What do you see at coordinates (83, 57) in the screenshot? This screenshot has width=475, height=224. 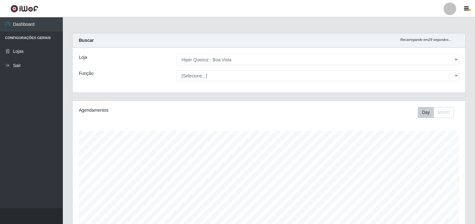 I see `label: Loja` at bounding box center [83, 57].